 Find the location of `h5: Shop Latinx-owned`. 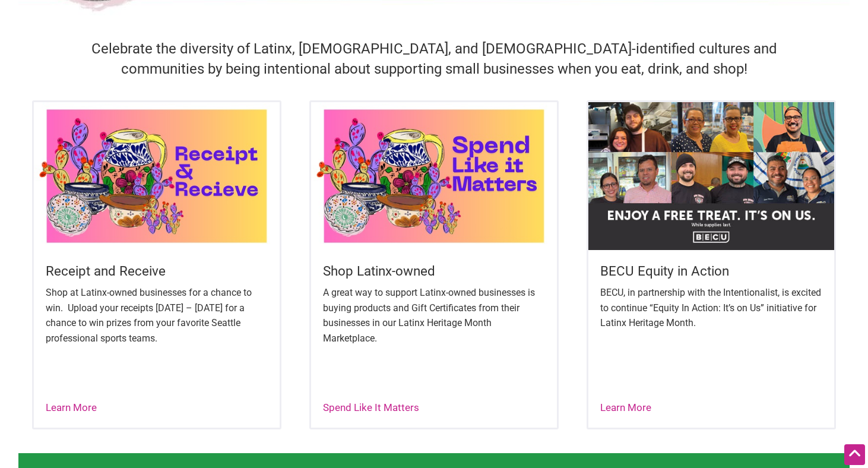

h5: Shop Latinx-owned is located at coordinates (434, 271).